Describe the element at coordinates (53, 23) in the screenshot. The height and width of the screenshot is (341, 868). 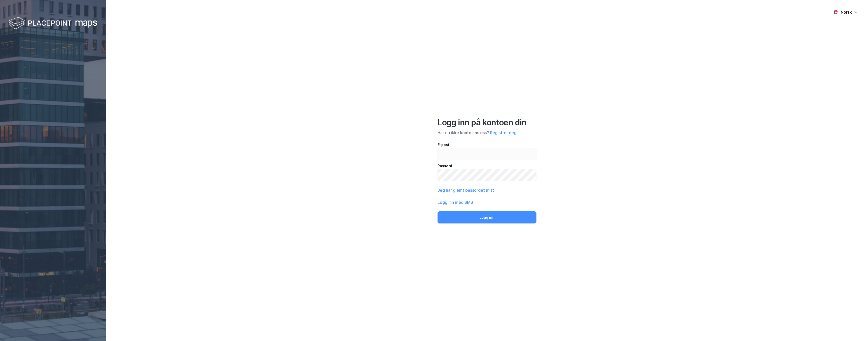
I see `img: logo-white.f07954bde2210d2a523dddb988cd2aa7.svg` at that location.